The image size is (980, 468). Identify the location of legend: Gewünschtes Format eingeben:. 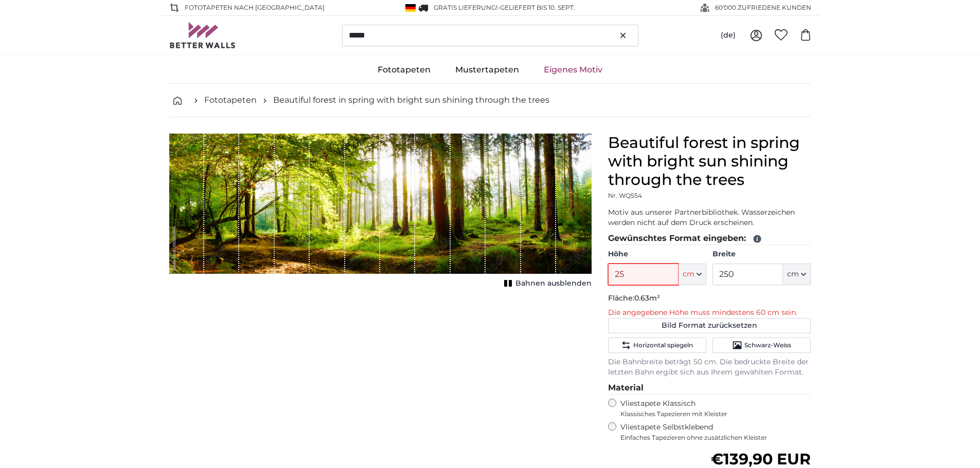
(710, 239).